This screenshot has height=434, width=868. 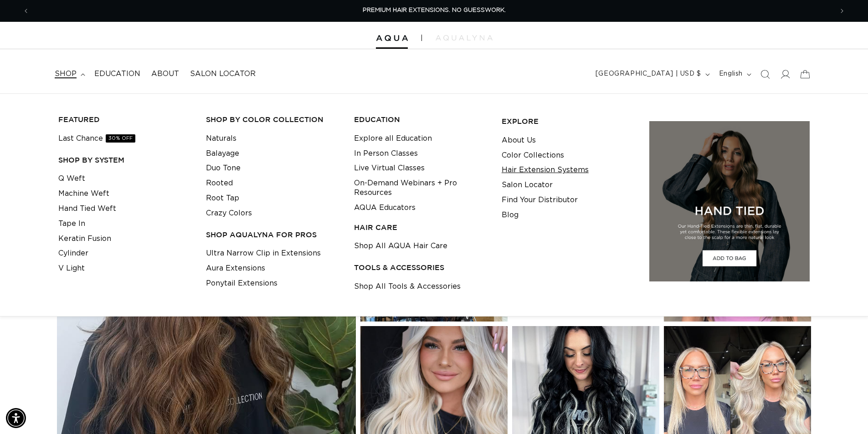 What do you see at coordinates (236, 269) in the screenshot?
I see `a: Aura Extensions` at bounding box center [236, 269].